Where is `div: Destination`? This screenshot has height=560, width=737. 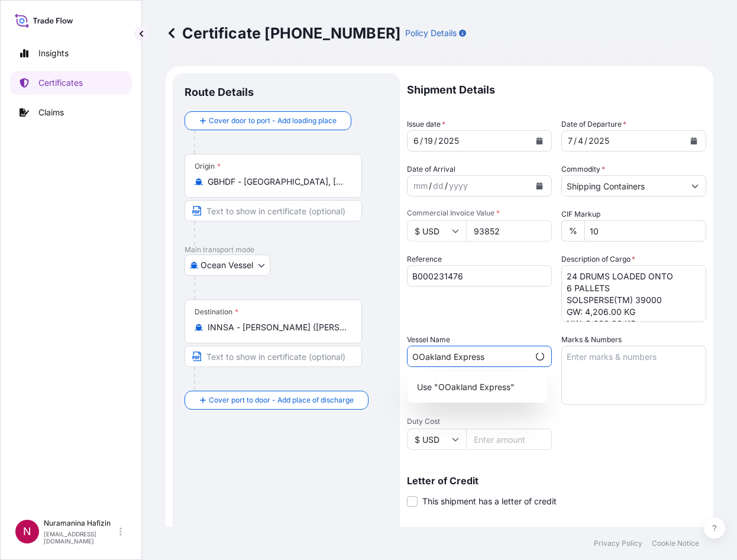
div: Destination is located at coordinates (217, 312).